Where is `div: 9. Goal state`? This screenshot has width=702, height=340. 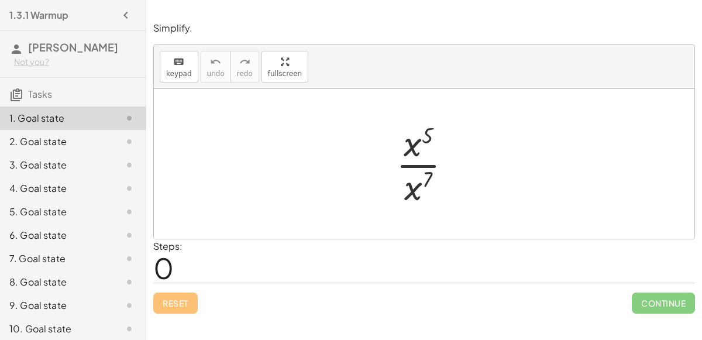
div: 9. Goal state is located at coordinates (56, 305).